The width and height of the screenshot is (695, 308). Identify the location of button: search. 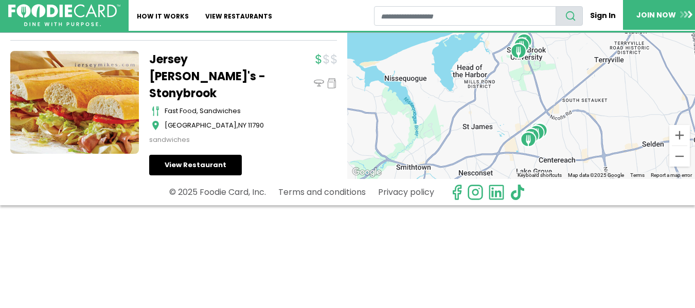
(569, 16).